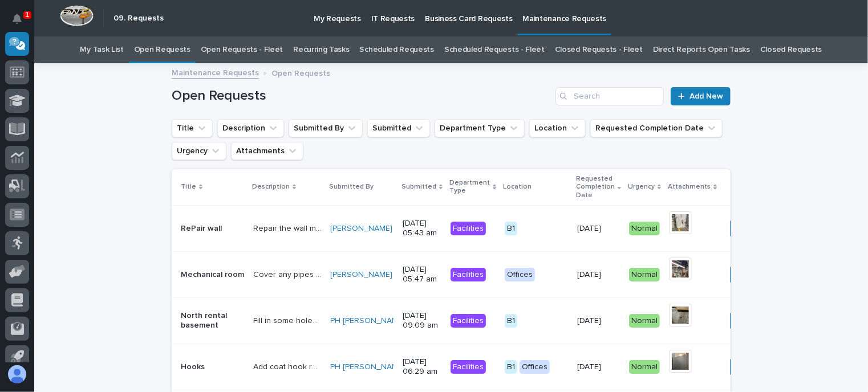 The width and height of the screenshot is (868, 392). What do you see at coordinates (494, 50) in the screenshot?
I see `a: Scheduled Requests - Fleet` at bounding box center [494, 50].